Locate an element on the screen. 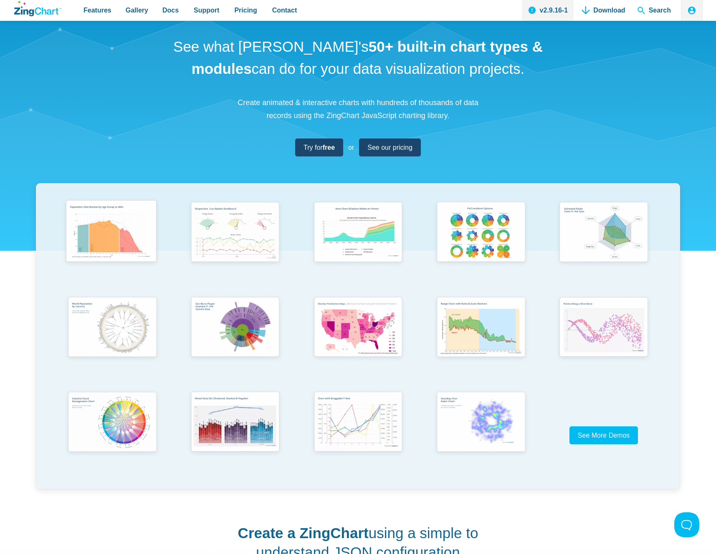  a: Try forfree is located at coordinates (319, 147).